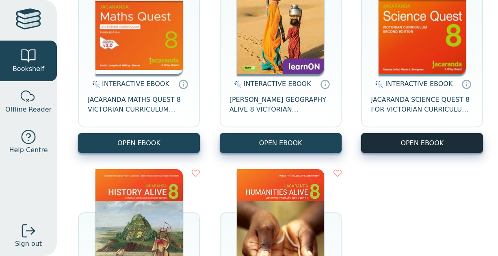  I want to click on span: JACARANDA SCIENCE QUEST 8 FOR VICTORIAN CURRICULUM LEARNON 2E EBOOK, so click(422, 105).